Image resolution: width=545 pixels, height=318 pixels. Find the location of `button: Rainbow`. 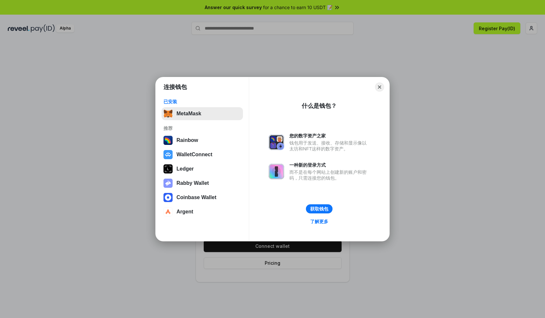

button: Rainbow is located at coordinates (202, 140).